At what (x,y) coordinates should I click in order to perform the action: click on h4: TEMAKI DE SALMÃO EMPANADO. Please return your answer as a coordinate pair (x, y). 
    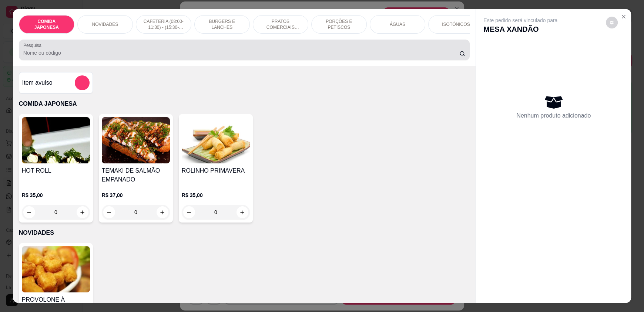
    Looking at the image, I should click on (136, 175).